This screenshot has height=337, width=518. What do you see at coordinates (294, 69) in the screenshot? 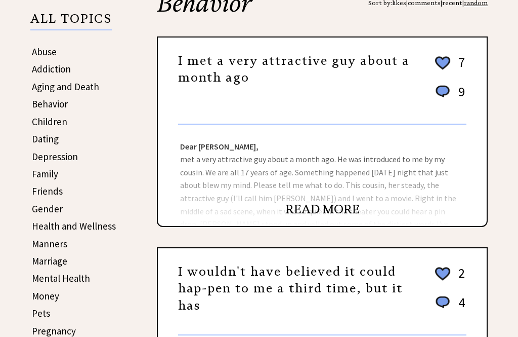
I see `a: I met a very attractive guy about a month ago` at bounding box center [294, 69].